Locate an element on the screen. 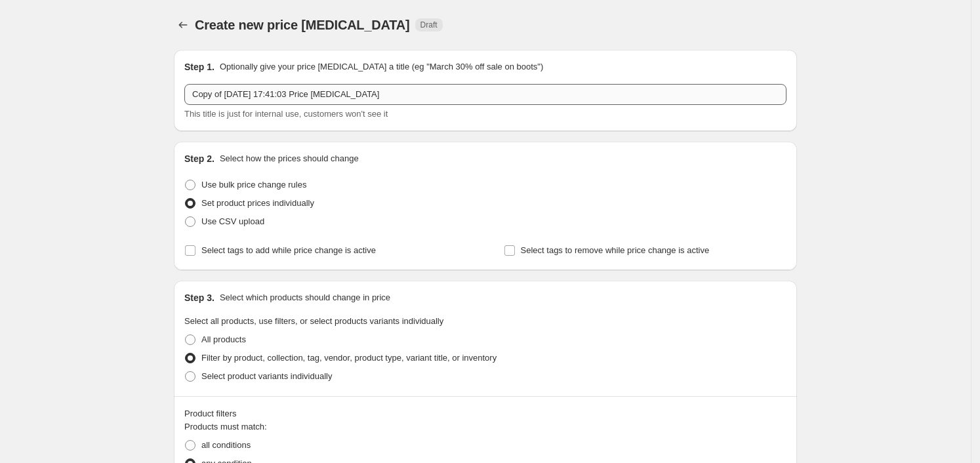 The height and width of the screenshot is (463, 980). h2: Step 2. is located at coordinates (199, 159).